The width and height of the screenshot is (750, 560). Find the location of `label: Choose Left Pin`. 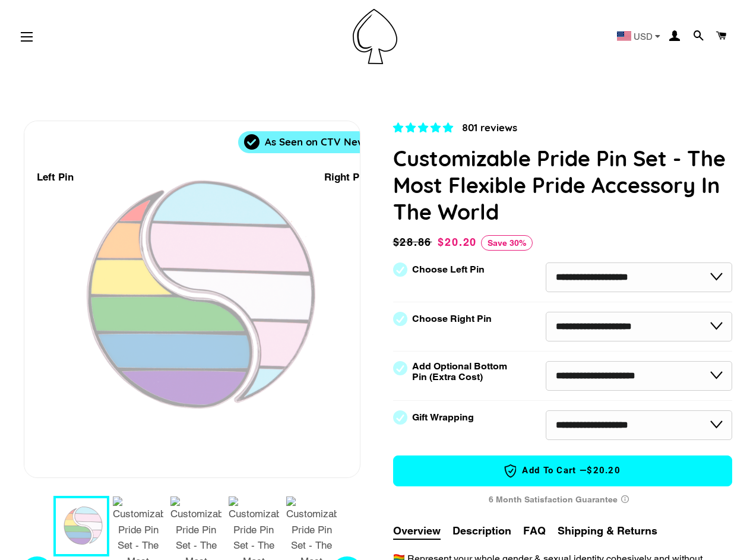

label: Choose Left Pin is located at coordinates (449, 270).